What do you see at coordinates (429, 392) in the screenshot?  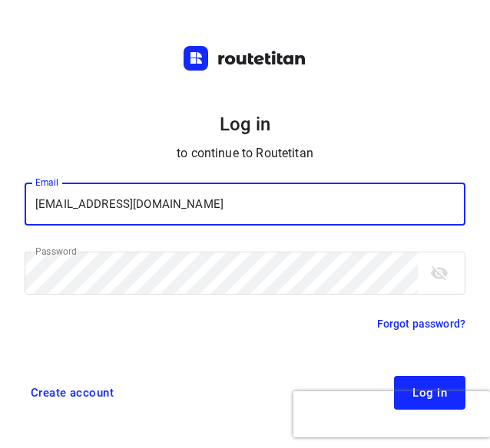 I see `button: Log in` at bounding box center [429, 392].